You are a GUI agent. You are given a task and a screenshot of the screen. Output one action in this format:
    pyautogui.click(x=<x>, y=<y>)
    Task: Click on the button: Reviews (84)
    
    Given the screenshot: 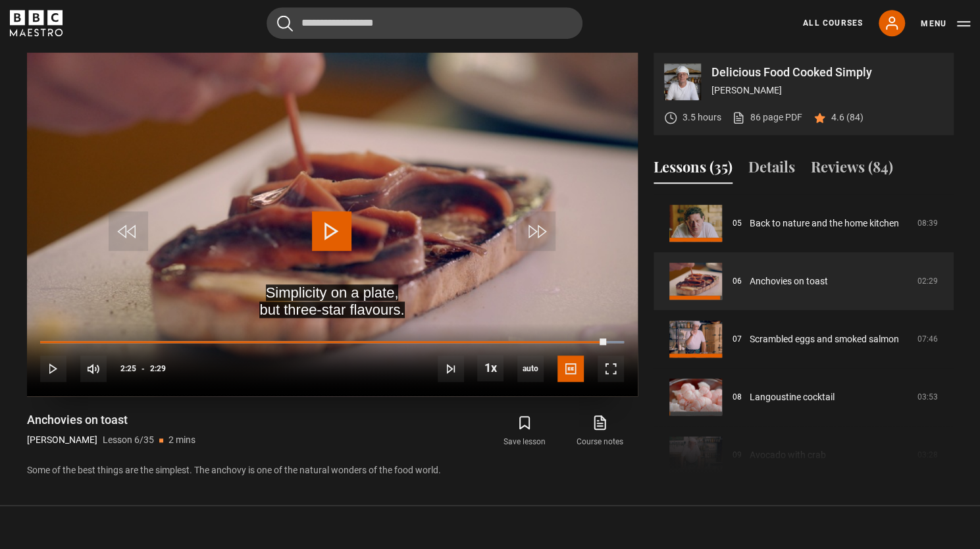 What is the action you would take?
    pyautogui.click(x=851, y=170)
    